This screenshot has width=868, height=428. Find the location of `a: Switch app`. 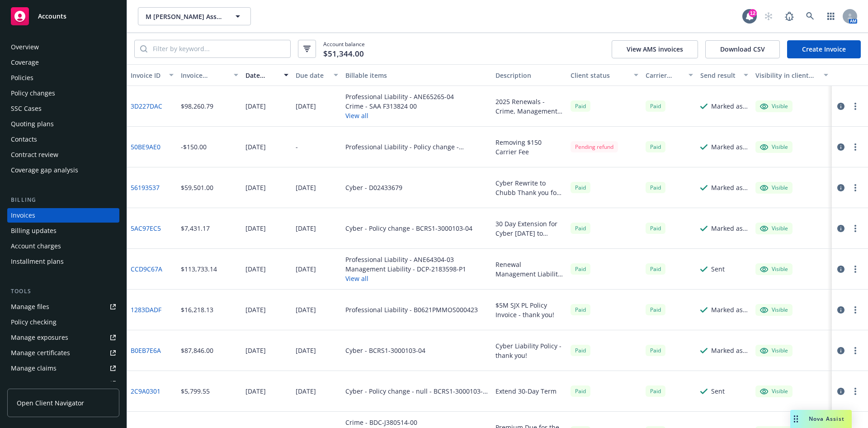

a: Switch app is located at coordinates (831, 16).